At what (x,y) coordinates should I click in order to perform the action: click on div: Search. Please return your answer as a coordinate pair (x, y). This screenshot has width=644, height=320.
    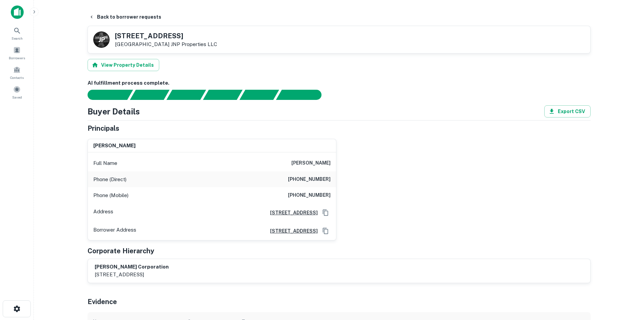
    Looking at the image, I should click on (17, 33).